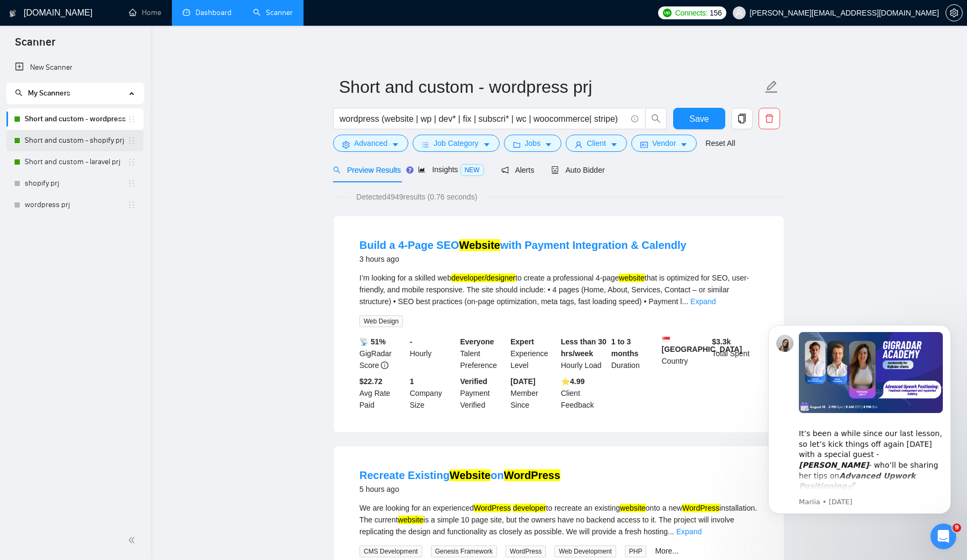 This screenshot has width=967, height=560. Describe the element at coordinates (460, 475) in the screenshot. I see `a: Recreate ExistingWebsiteonWordPress` at that location.